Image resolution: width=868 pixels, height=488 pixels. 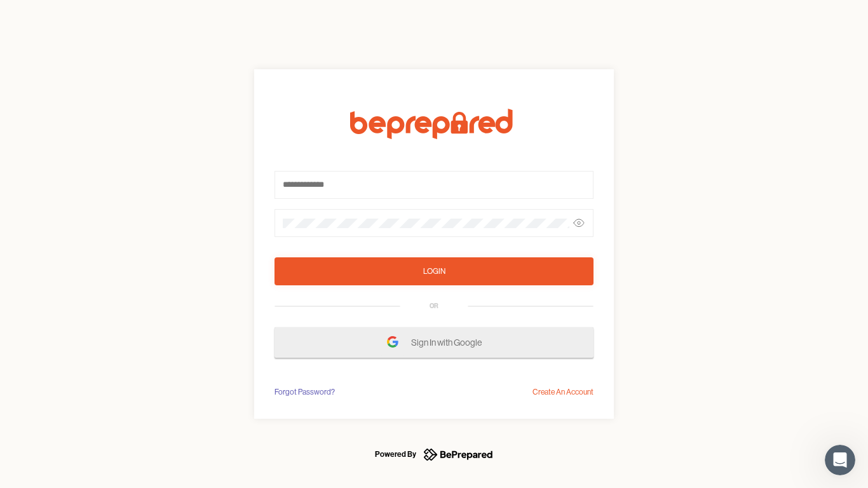 I want to click on button: Login, so click(x=434, y=271).